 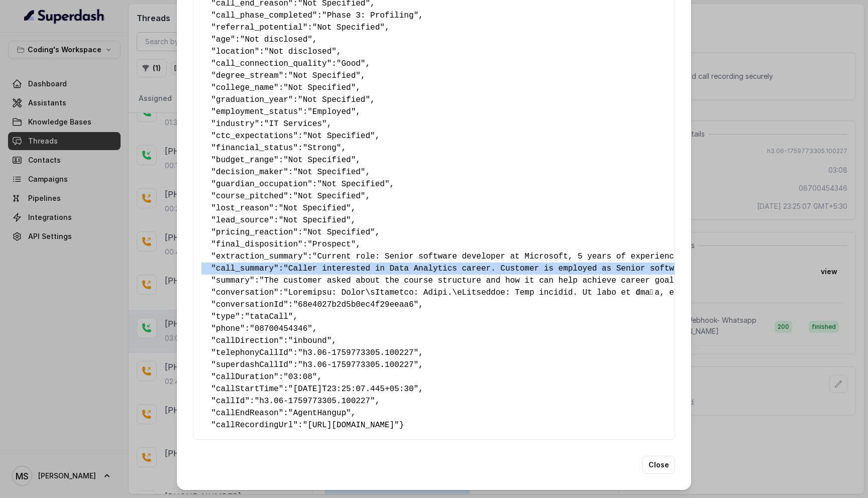 I want to click on span: conversation, so click(x=245, y=293).